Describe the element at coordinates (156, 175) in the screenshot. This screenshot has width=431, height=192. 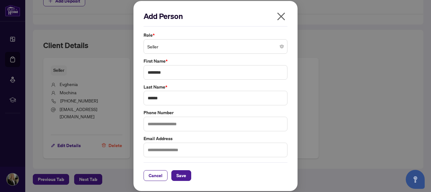
I see `span: Cancel` at that location.